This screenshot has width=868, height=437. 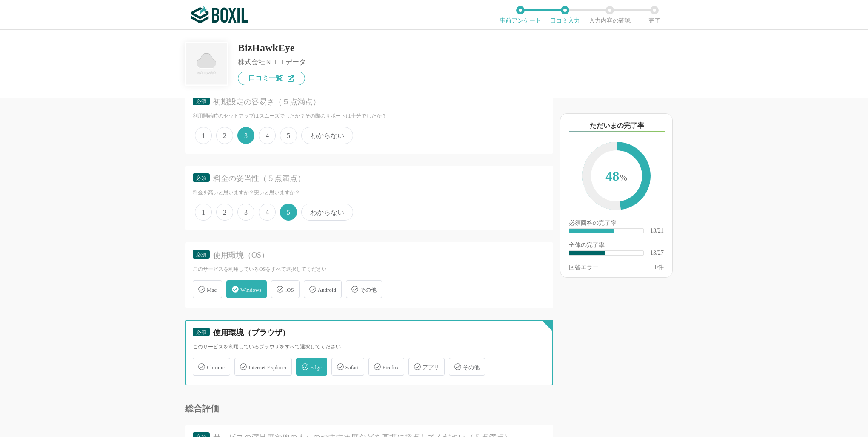 What do you see at coordinates (659, 267) in the screenshot?
I see `div: 件` at bounding box center [659, 267].